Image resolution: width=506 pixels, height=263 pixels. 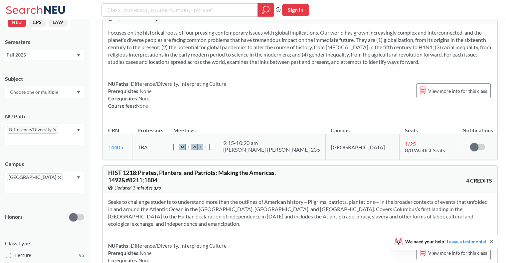 What do you see at coordinates (180, 10) in the screenshot?
I see `input: Class, professor, course number, "phrase"` at bounding box center [180, 10].